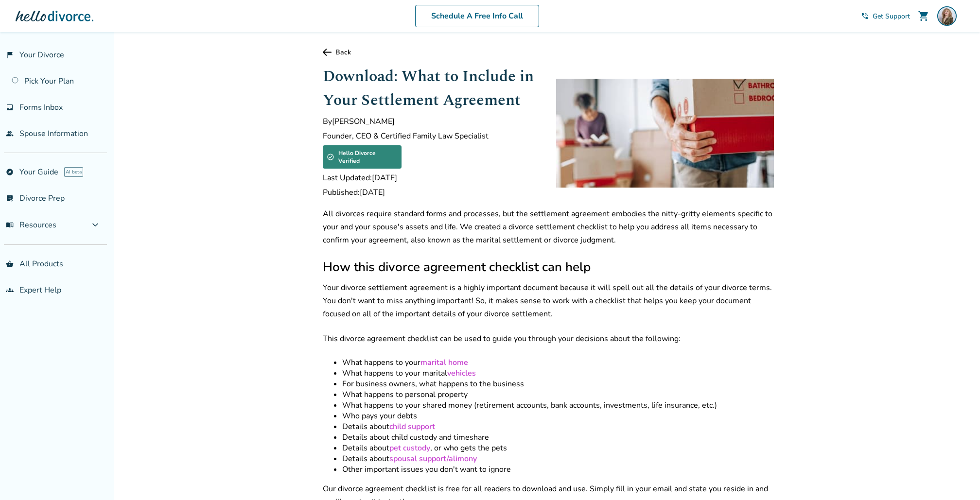 Image resolution: width=980 pixels, height=500 pixels. I want to click on span: menu_book, so click(10, 225).